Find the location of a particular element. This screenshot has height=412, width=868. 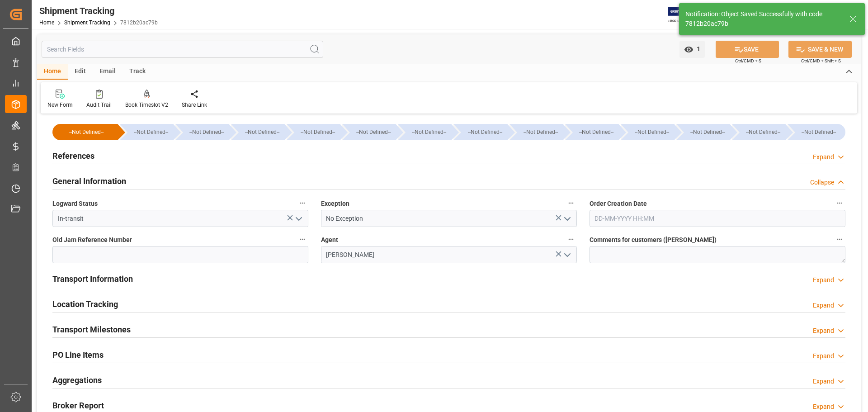

a: Home is located at coordinates (47, 23).